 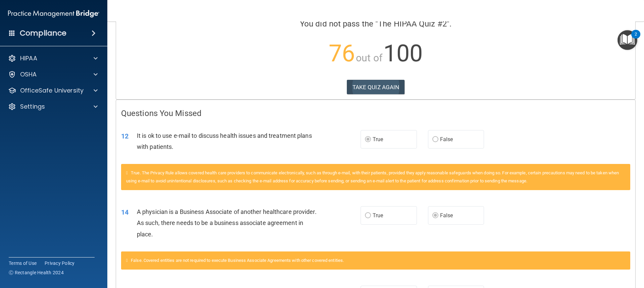 What do you see at coordinates (29, 74) in the screenshot?
I see `p: OSHA` at bounding box center [29, 74].